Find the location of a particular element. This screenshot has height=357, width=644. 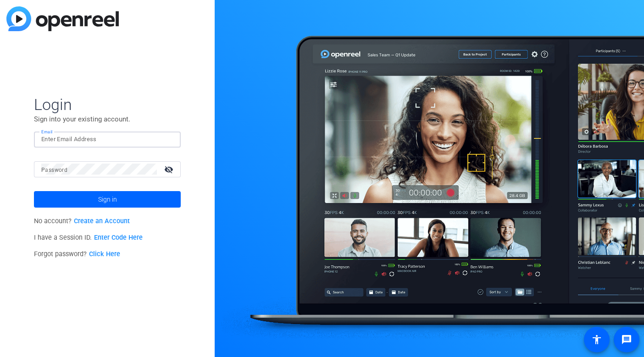

span: Login is located at coordinates (107, 105).